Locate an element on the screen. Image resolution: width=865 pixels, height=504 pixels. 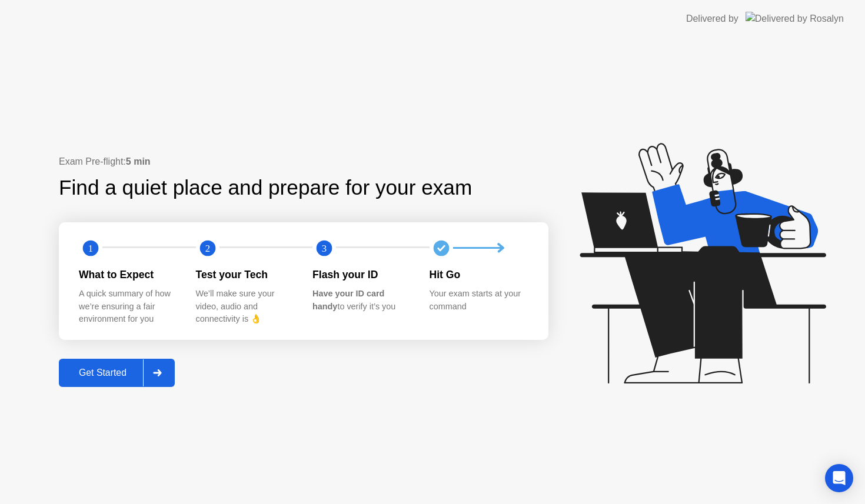
b: Have your ID card handy is located at coordinates (349, 300).